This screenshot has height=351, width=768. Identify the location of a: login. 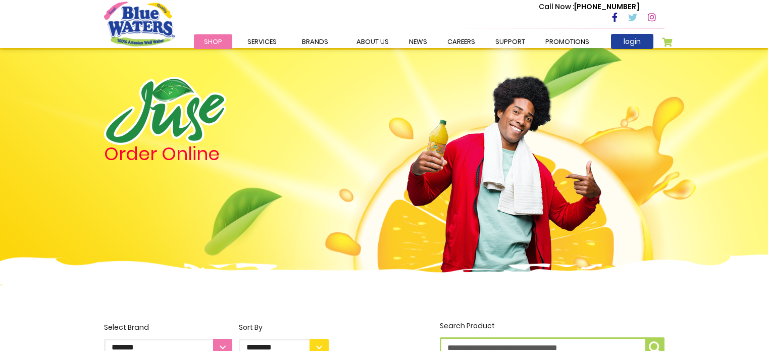
(632, 41).